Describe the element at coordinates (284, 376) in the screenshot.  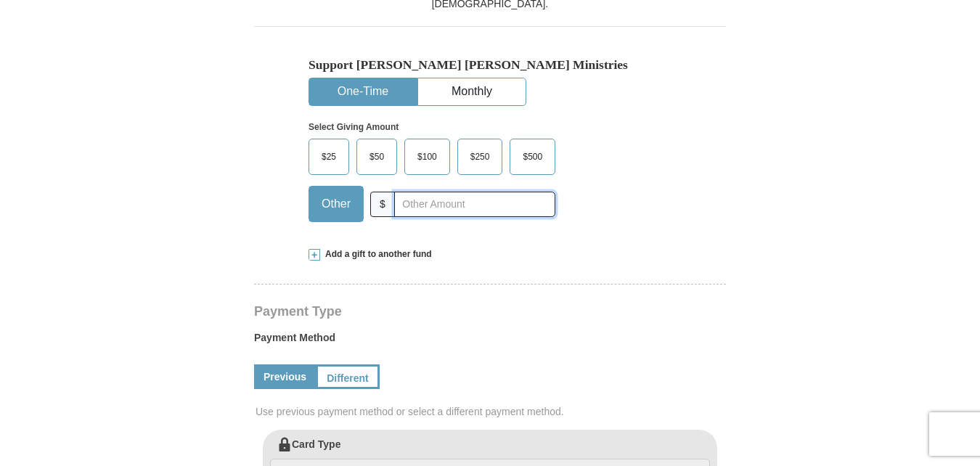
I see `a: Previous` at that location.